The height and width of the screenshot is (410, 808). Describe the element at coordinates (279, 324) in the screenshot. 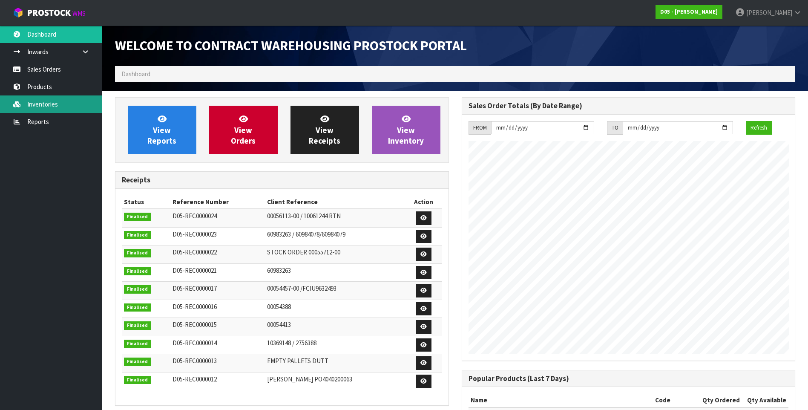

I see `span: 00054413` at that location.